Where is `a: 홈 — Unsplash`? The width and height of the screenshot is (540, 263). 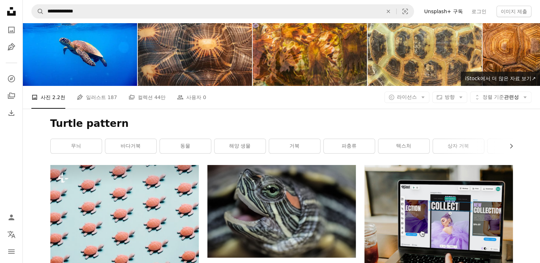
a: 홈 — Unsplash is located at coordinates (11, 12).